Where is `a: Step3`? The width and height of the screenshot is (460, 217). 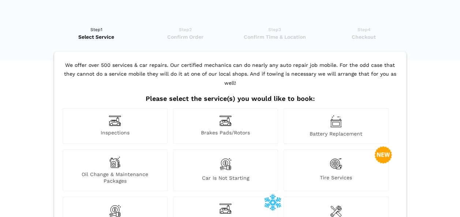 a: Step3 is located at coordinates (275, 33).